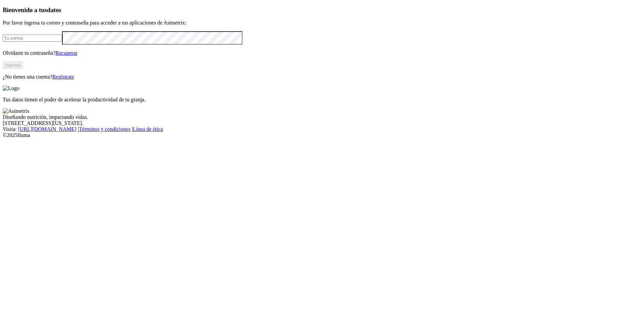 This screenshot has height=318, width=644. What do you see at coordinates (16, 111) in the screenshot?
I see `img: Asimetrix` at bounding box center [16, 111].